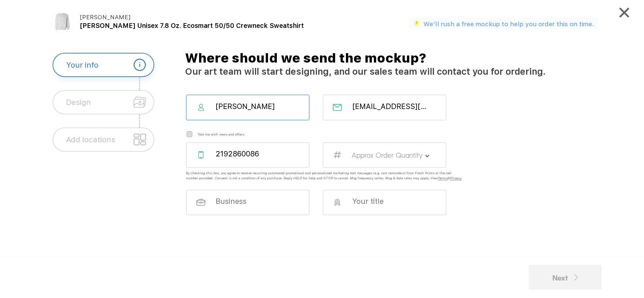 This screenshot has height=298, width=644. Describe the element at coordinates (82, 65) in the screenshot. I see `div: Your info` at that location.